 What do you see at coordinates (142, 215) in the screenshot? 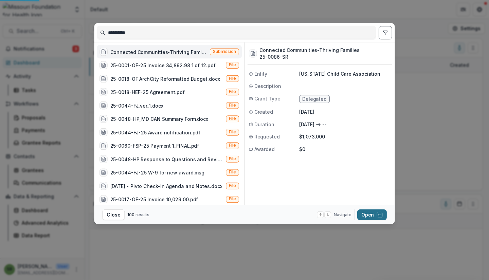
I see `span: results` at bounding box center [142, 215].